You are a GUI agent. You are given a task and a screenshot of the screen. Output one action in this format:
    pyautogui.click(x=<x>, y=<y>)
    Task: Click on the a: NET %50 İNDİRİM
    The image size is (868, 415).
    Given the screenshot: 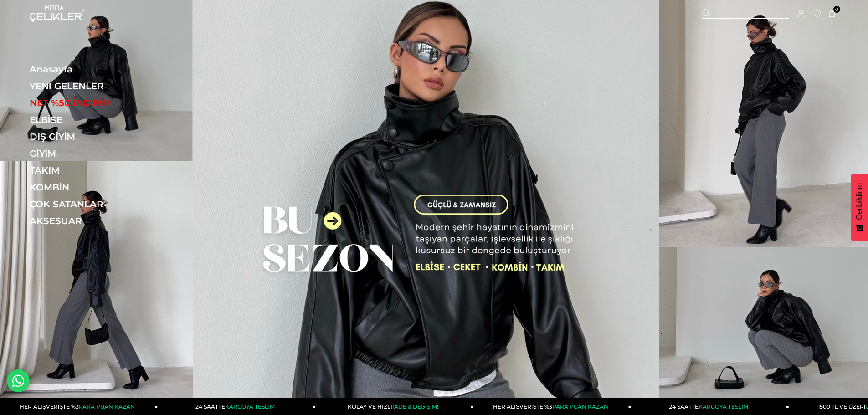 What is the action you would take?
    pyautogui.click(x=92, y=103)
    